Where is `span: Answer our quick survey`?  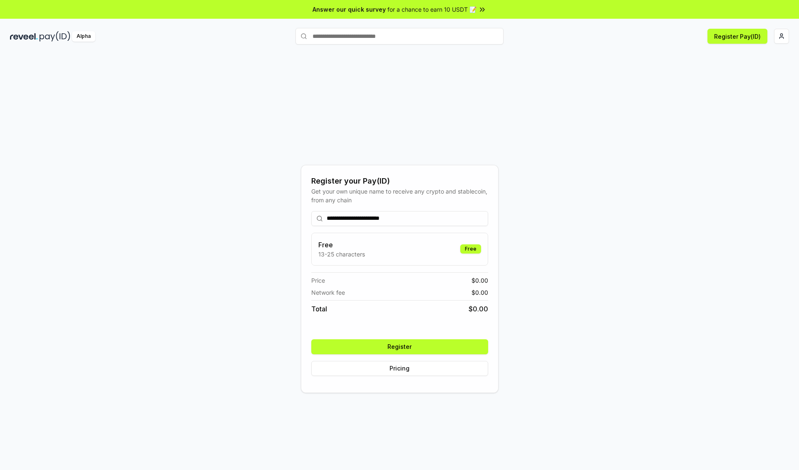
span: Answer our quick survey is located at coordinates (349, 9).